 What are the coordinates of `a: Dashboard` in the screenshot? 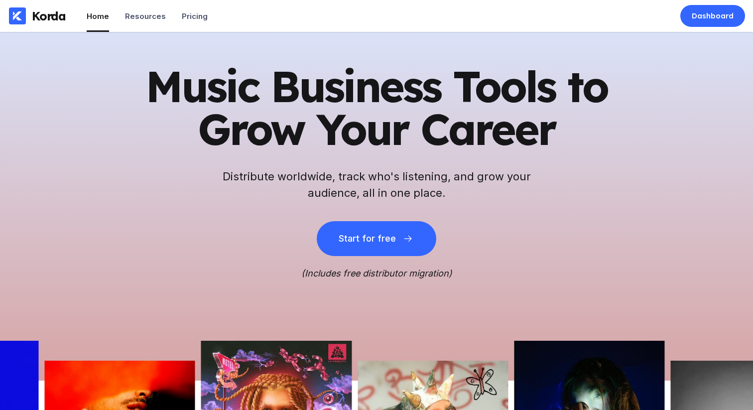 It's located at (713, 16).